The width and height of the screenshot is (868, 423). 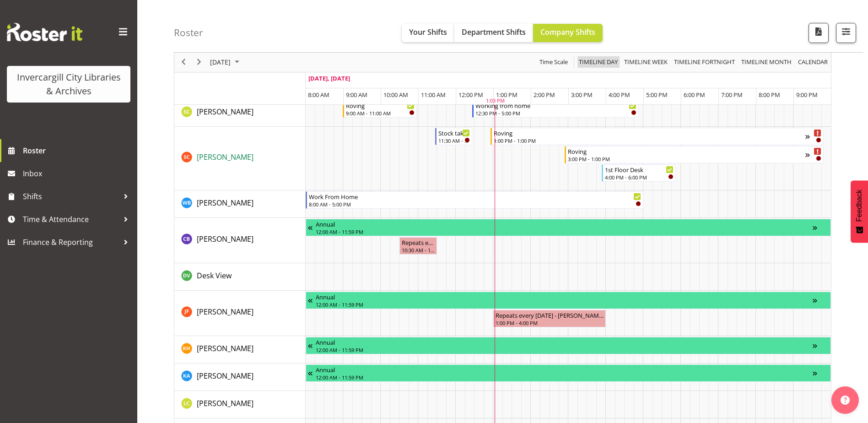 I want to click on span: 8:00 AM, so click(x=318, y=95).